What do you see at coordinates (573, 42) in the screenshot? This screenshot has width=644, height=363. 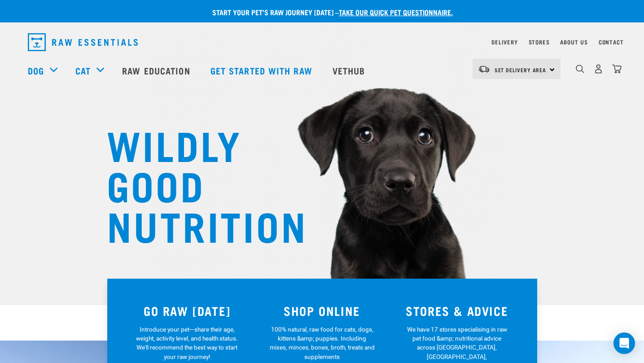 I see `a: About Us` at bounding box center [573, 42].